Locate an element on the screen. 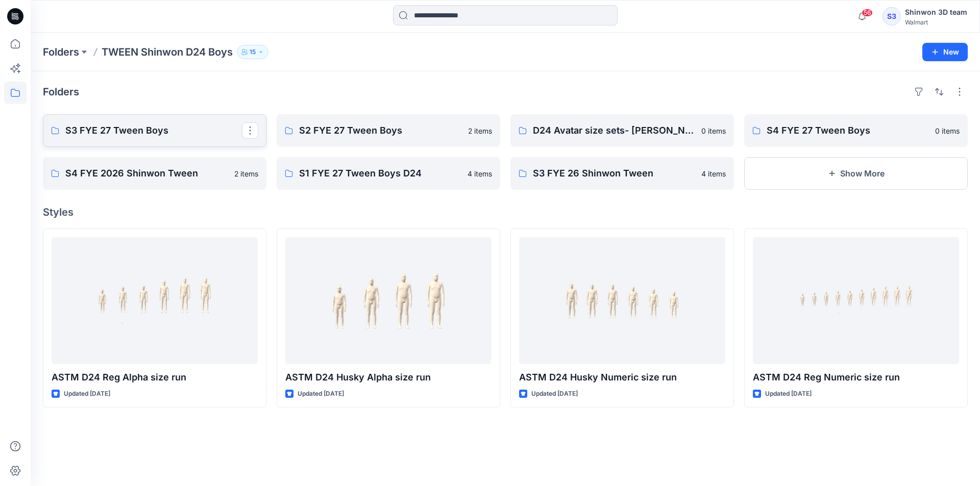 Image resolution: width=980 pixels, height=486 pixels. p: S4 FYE 2026 Shinwon Tween is located at coordinates (146, 173).